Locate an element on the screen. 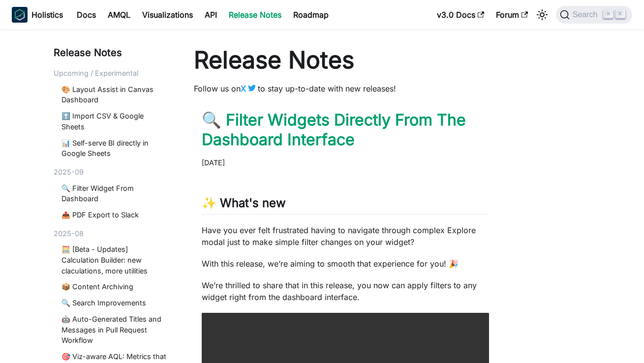  img: Holistics is located at coordinates (20, 15).